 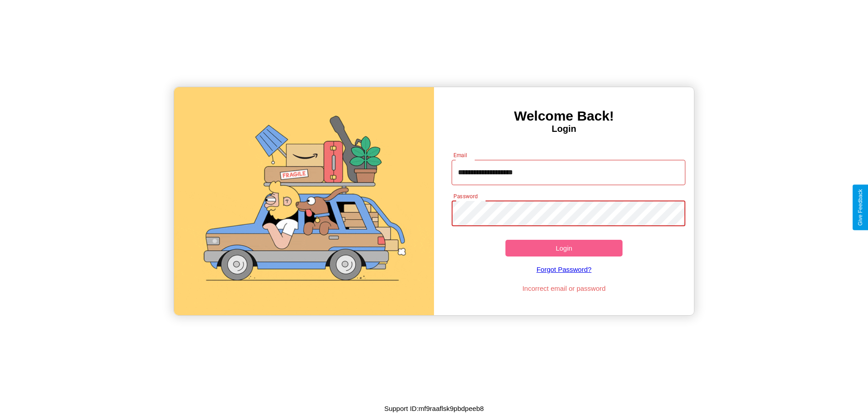 What do you see at coordinates (303, 201) in the screenshot?
I see `img: gif` at bounding box center [303, 201].